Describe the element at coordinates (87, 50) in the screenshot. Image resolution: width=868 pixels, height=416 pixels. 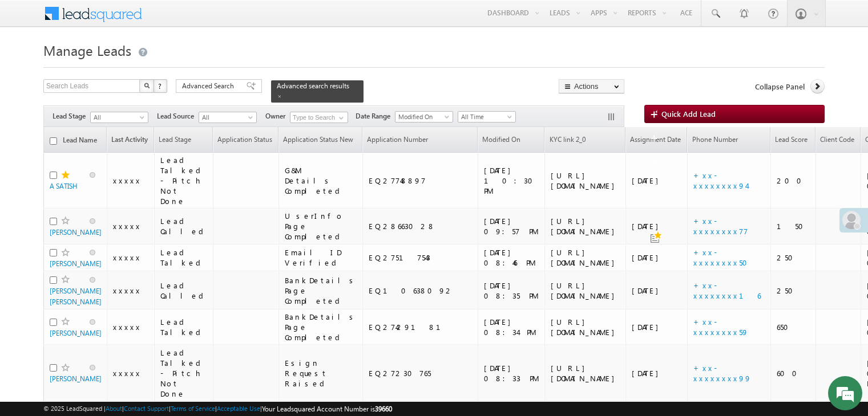
I see `span: Manage Leads` at that location.